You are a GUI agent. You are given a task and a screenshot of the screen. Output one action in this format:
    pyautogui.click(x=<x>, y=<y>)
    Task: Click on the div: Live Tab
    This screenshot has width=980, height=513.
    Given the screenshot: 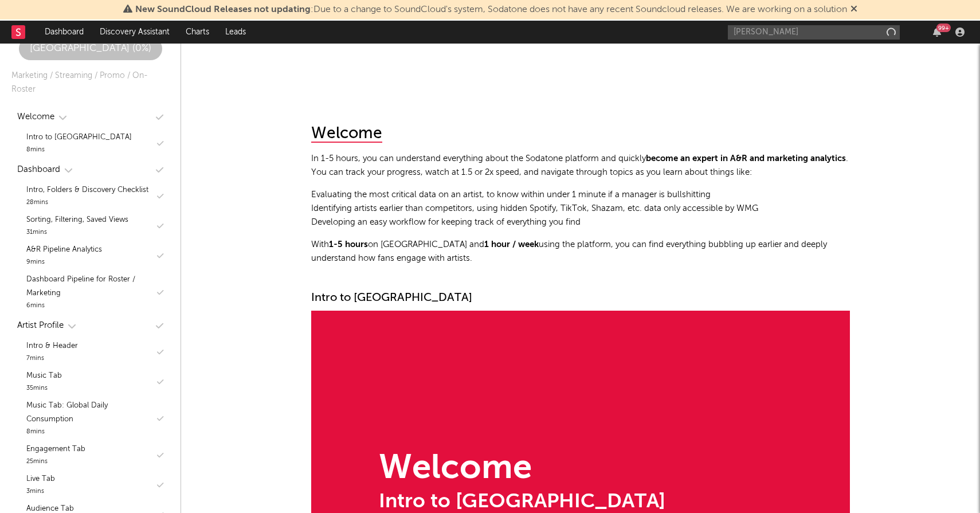 What is the action you would take?
    pyautogui.click(x=41, y=479)
    